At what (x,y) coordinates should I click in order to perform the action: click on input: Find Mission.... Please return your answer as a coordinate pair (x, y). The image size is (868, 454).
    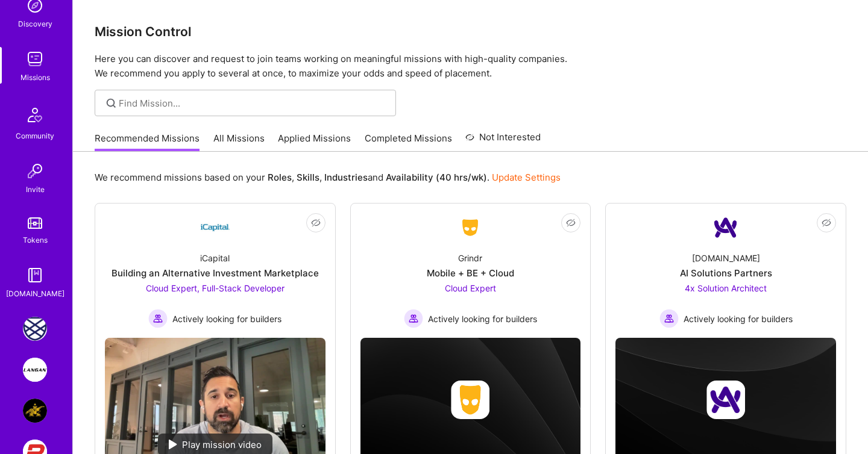
    Looking at the image, I should click on (252, 103).